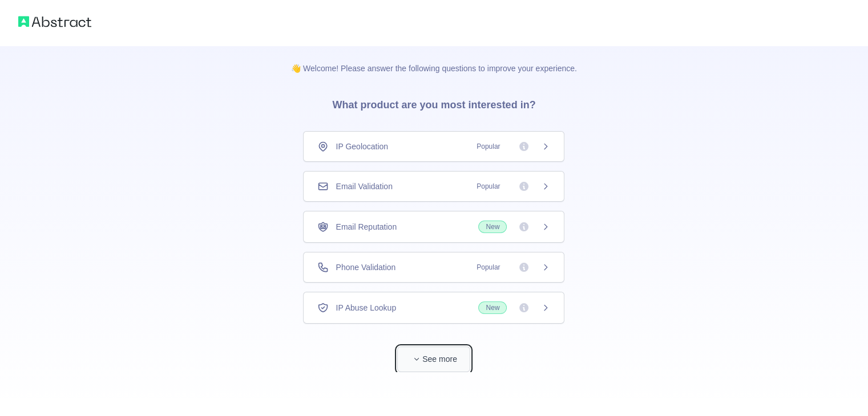 The height and width of the screenshot is (416, 868). I want to click on span: IP Abuse Lookup, so click(366, 308).